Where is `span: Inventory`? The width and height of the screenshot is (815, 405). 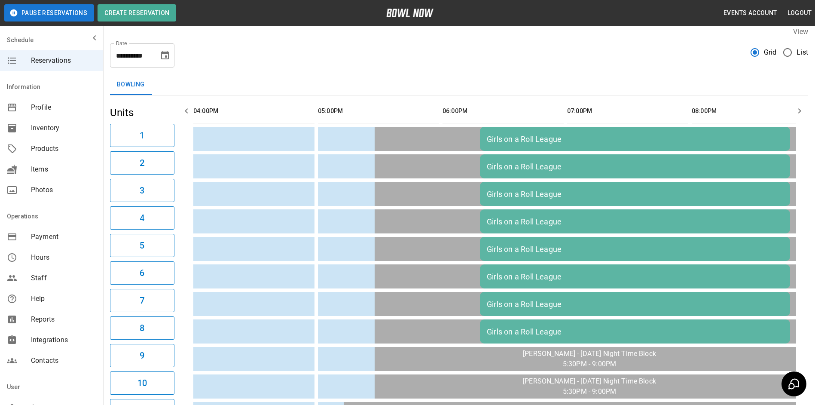
span: Inventory is located at coordinates (64, 128).